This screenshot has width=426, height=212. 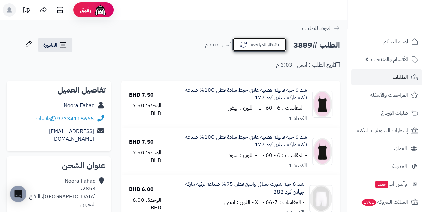 I want to click on a: لوحة التحكم, so click(x=386, y=42).